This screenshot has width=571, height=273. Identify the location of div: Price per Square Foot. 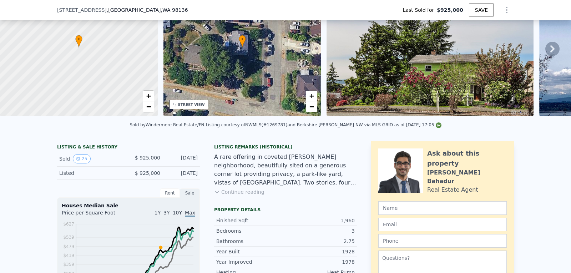
(95, 215).